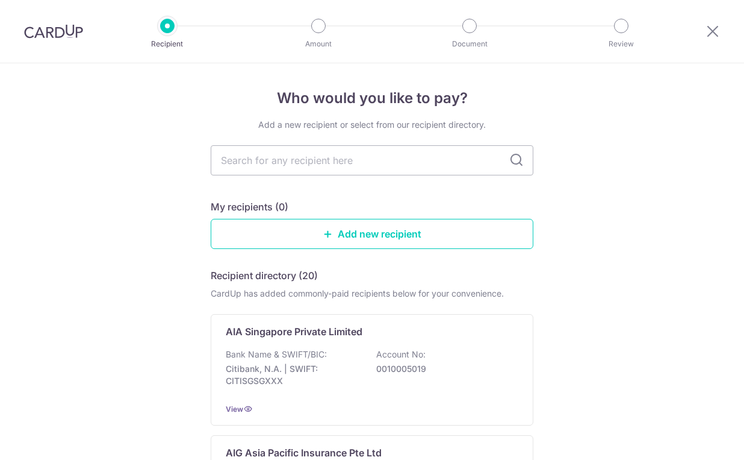 The height and width of the screenshot is (460, 744). I want to click on p: Document, so click(470, 44).